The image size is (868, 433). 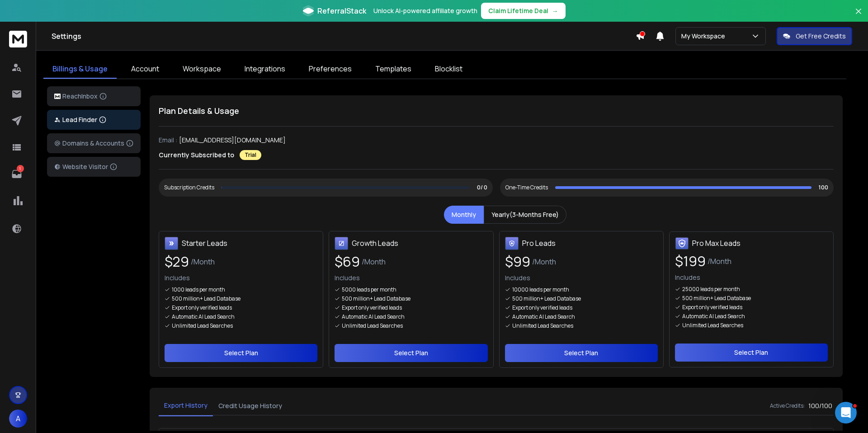 What do you see at coordinates (496, 110) in the screenshot?
I see `h1: Plan Details & Usage` at bounding box center [496, 110].